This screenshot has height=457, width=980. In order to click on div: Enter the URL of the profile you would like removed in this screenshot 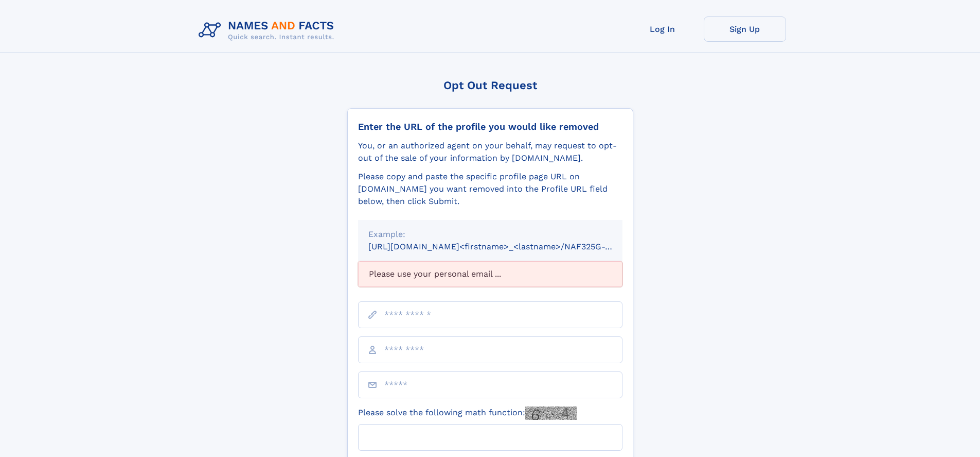, I will do `click(490, 127)`.